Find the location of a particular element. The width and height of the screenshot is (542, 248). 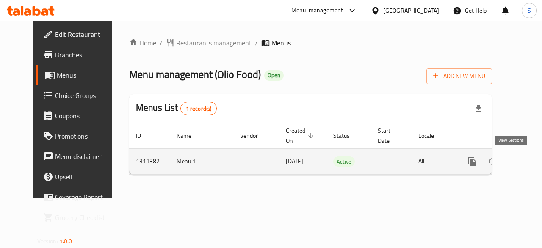

a: Upsell is located at coordinates (80, 177).